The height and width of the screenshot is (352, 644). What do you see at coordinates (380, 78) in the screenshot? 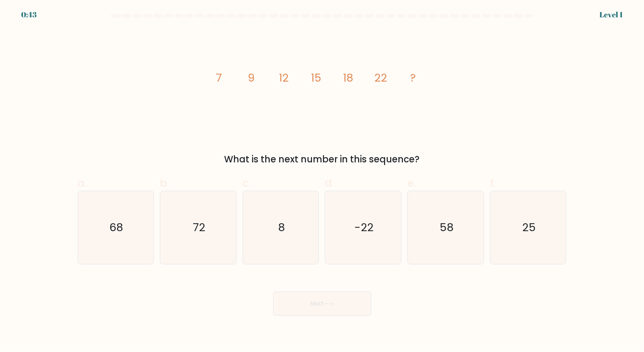
I see `tspan: 22` at bounding box center [380, 78].